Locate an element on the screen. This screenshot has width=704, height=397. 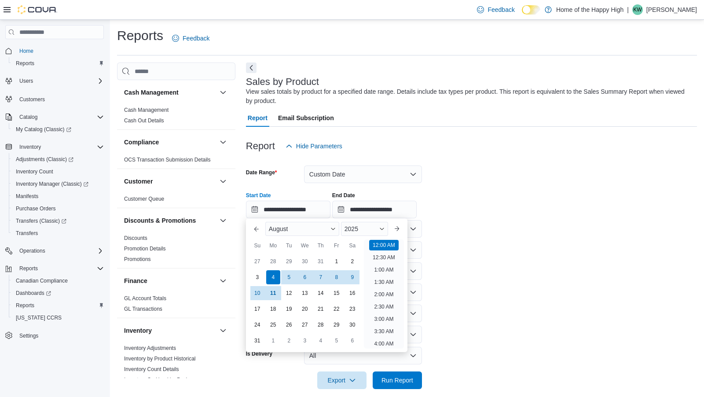
div: day-13 is located at coordinates (305, 293).